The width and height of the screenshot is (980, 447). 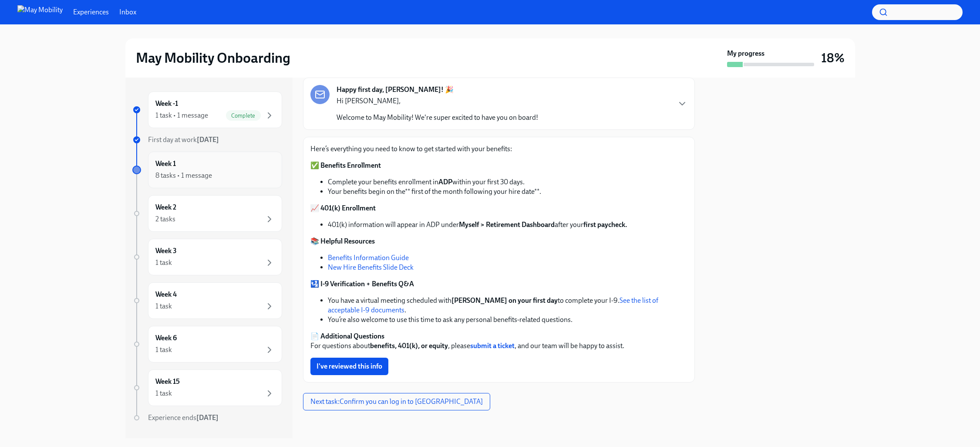 I want to click on a: Benefits Information Guide, so click(x=369, y=258).